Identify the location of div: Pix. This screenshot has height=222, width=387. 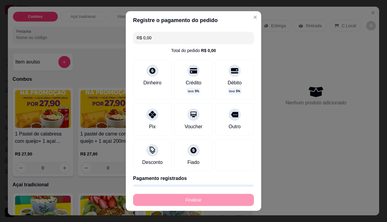
(152, 127).